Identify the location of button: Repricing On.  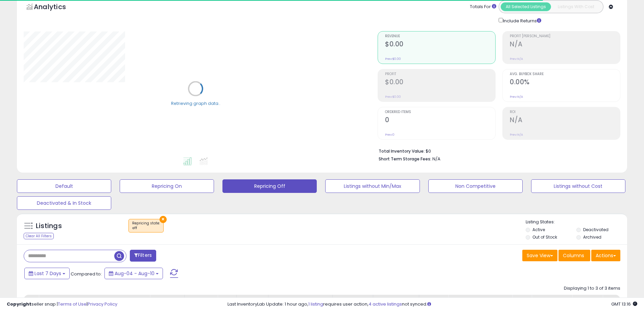
(167, 186).